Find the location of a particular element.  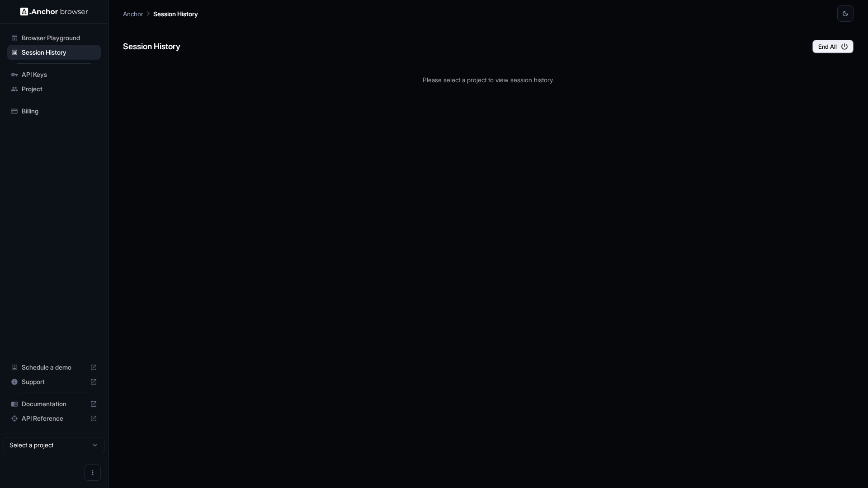

img: Anchor Logo is located at coordinates (54, 11).